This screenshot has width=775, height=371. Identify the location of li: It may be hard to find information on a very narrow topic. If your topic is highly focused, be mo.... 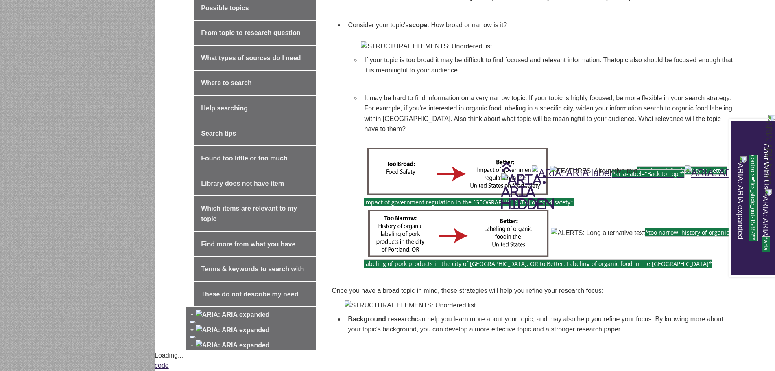
(549, 186).